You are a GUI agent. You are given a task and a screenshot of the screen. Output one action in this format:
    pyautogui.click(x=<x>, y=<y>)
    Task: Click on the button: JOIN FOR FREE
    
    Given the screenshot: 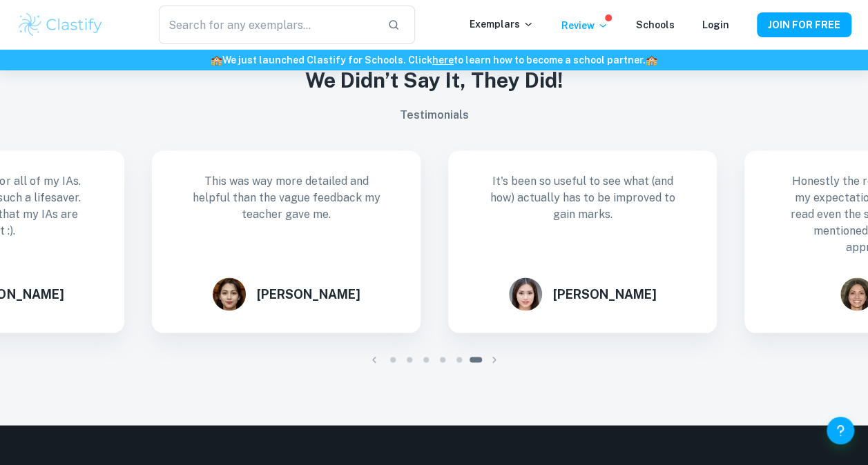 What is the action you would take?
    pyautogui.click(x=804, y=25)
    